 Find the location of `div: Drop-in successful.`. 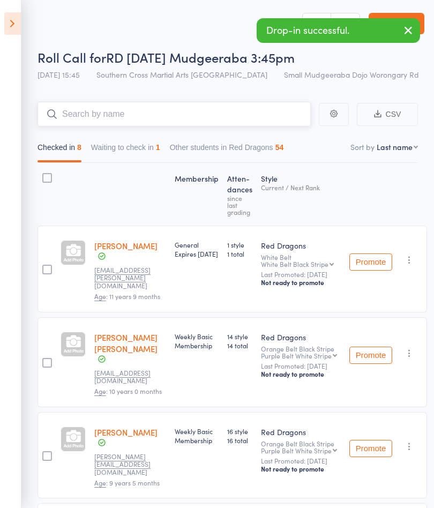

div: Drop-in successful. is located at coordinates (338, 31).